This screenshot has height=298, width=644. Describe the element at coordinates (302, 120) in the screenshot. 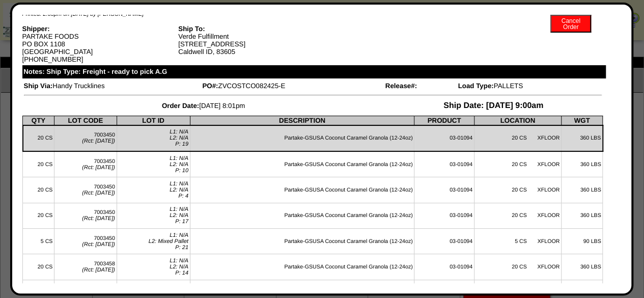

I see `th: DESCRIPTION` at that location.